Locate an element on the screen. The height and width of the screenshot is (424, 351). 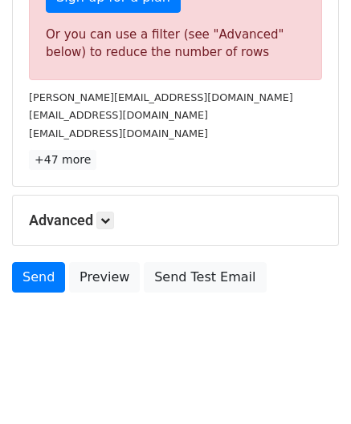
div: Chat Widget is located at coordinates (310, 386).